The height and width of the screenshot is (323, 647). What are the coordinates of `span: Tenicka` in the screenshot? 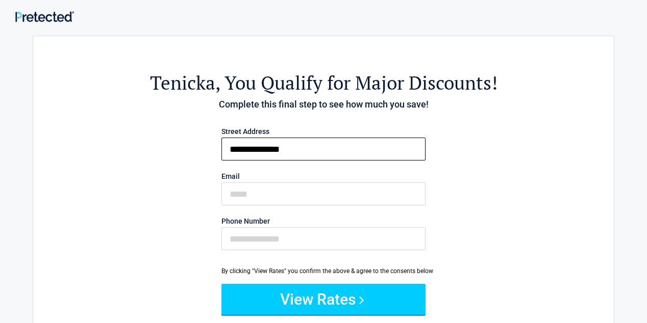 It's located at (183, 83).